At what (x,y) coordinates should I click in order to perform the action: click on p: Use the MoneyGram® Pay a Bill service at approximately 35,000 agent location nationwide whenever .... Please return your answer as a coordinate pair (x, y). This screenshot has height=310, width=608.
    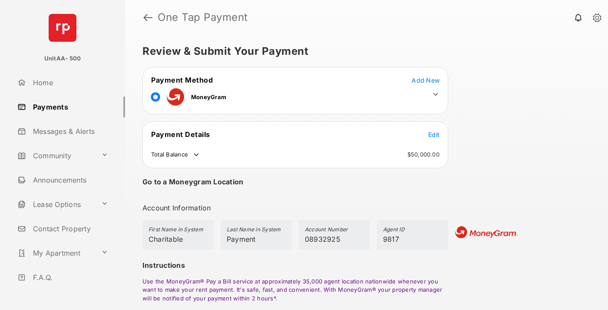
    Looking at the image, I should click on (296, 290).